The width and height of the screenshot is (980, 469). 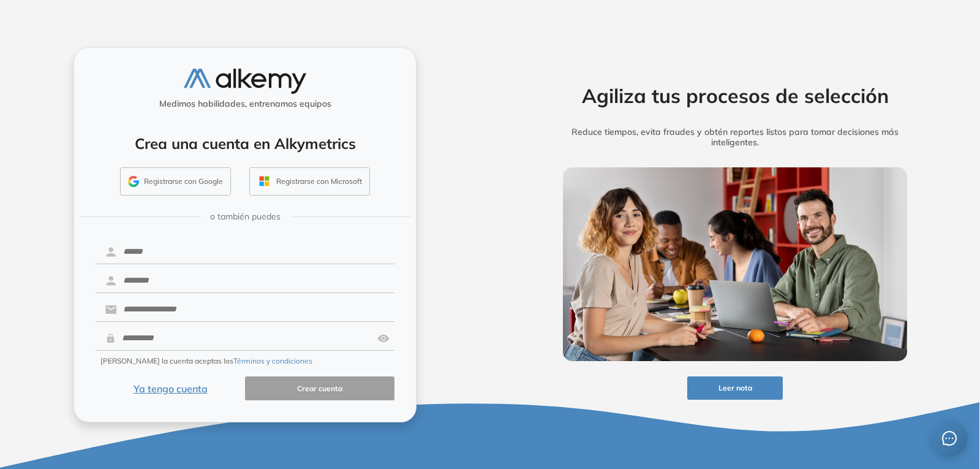 What do you see at coordinates (735, 388) in the screenshot?
I see `button: Leer nota` at bounding box center [735, 388].